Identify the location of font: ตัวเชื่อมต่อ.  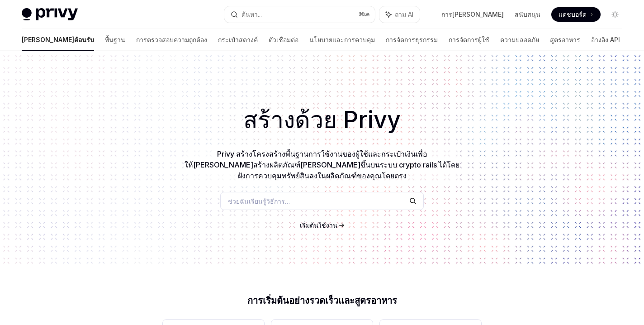
(284, 39).